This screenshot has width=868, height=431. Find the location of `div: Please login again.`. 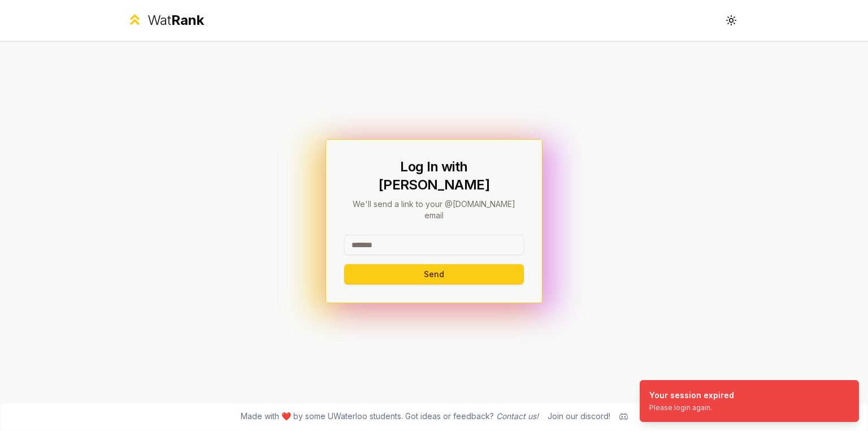

div: Please login again. is located at coordinates (692, 408).